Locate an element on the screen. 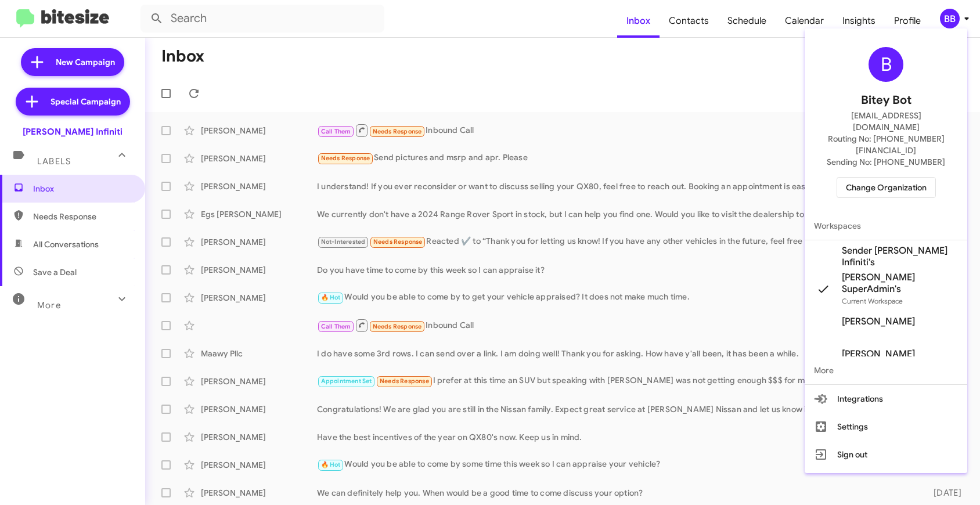  span: More is located at coordinates (886, 370).